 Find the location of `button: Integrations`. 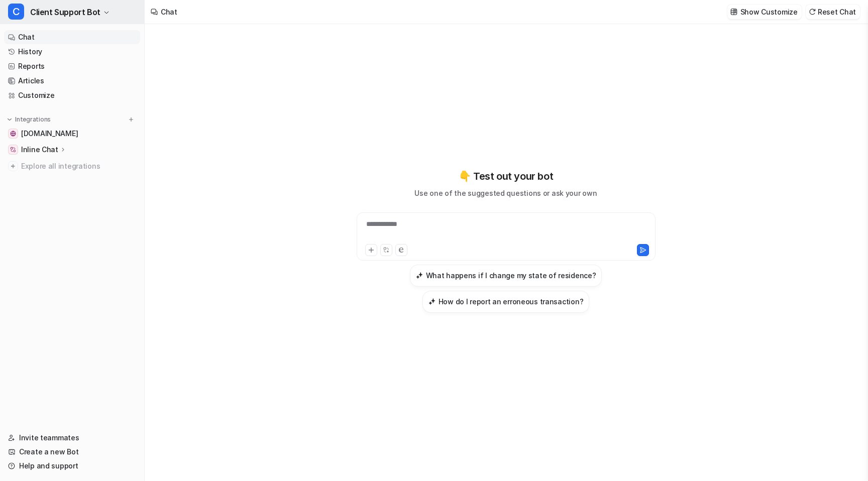

button: Integrations is located at coordinates (28, 120).